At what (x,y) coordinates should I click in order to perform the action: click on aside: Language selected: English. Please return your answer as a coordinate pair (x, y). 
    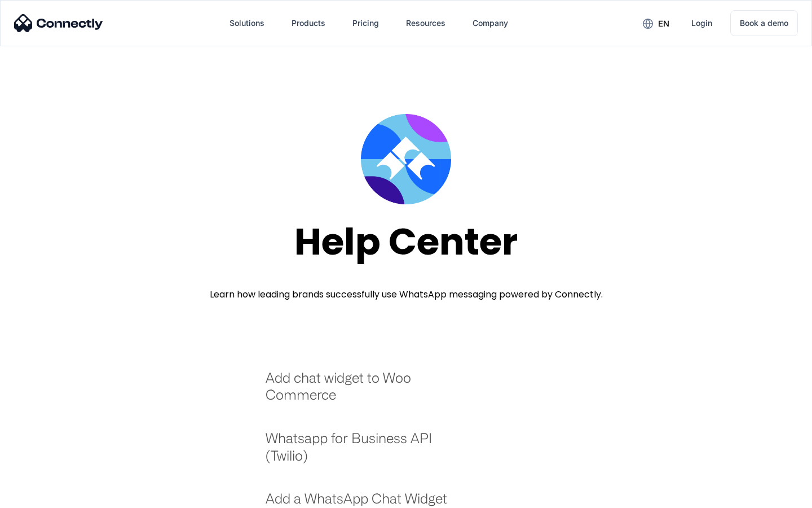
    Looking at the image, I should click on (40, 496).